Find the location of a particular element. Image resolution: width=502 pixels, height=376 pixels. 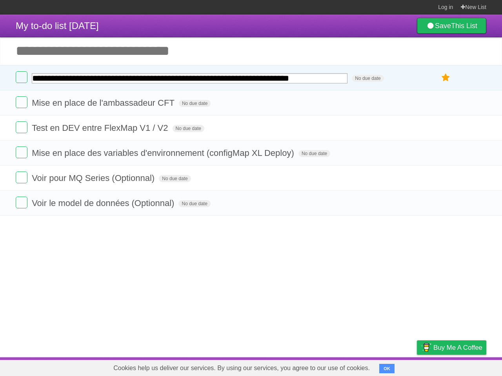

span: Mise en place de l'ambassadeur CFT is located at coordinates (104, 103).